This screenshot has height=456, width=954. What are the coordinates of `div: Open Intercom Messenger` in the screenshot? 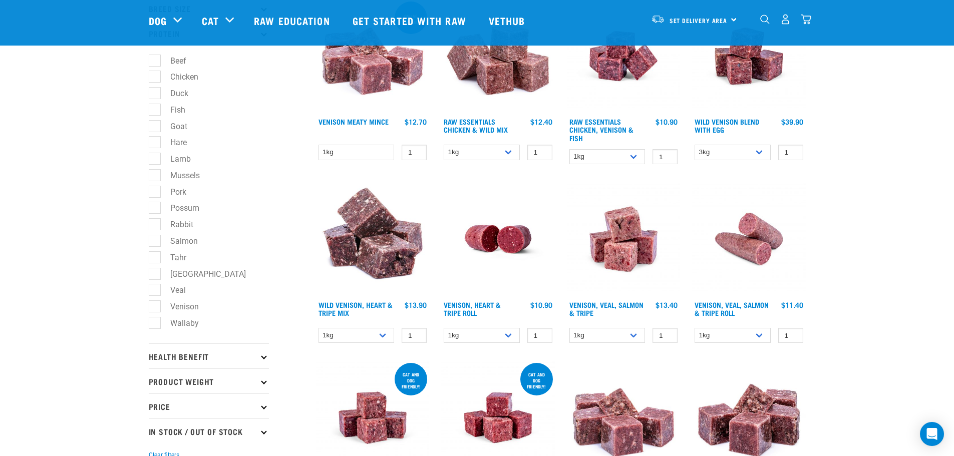 It's located at (932, 434).